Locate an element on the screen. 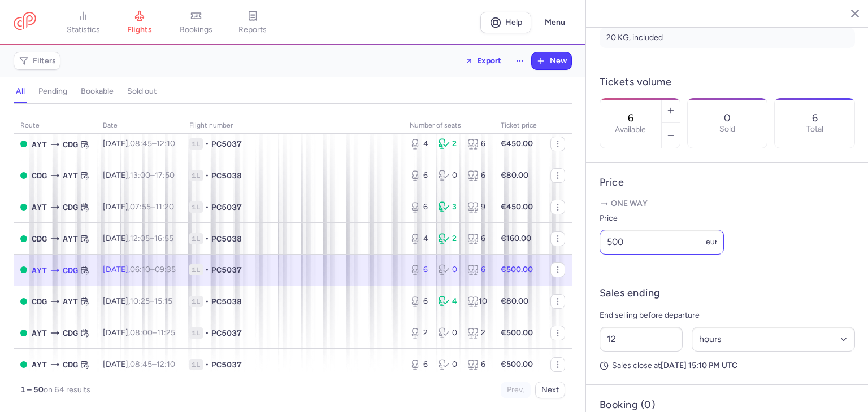  a: statistics is located at coordinates (83, 23).